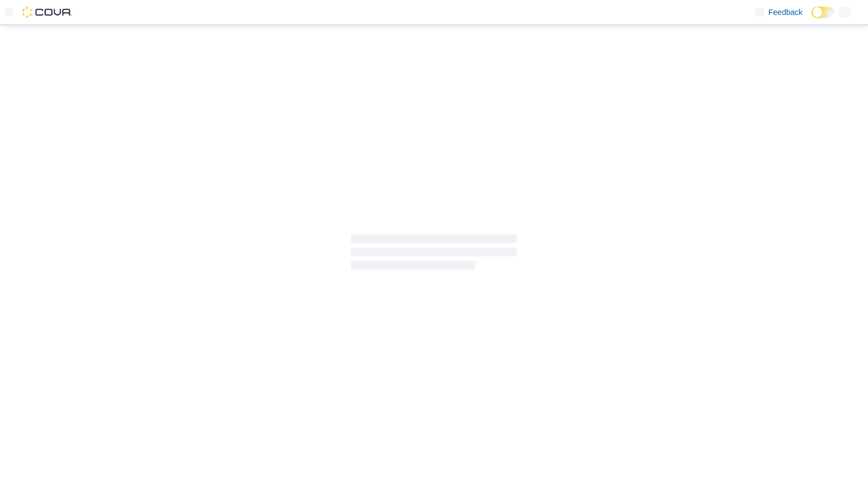 The width and height of the screenshot is (868, 504). I want to click on span: Loading, so click(434, 254).